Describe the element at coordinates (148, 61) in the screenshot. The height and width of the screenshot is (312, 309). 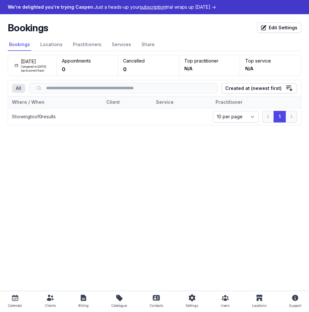
I see `div: Cancelled` at that location.